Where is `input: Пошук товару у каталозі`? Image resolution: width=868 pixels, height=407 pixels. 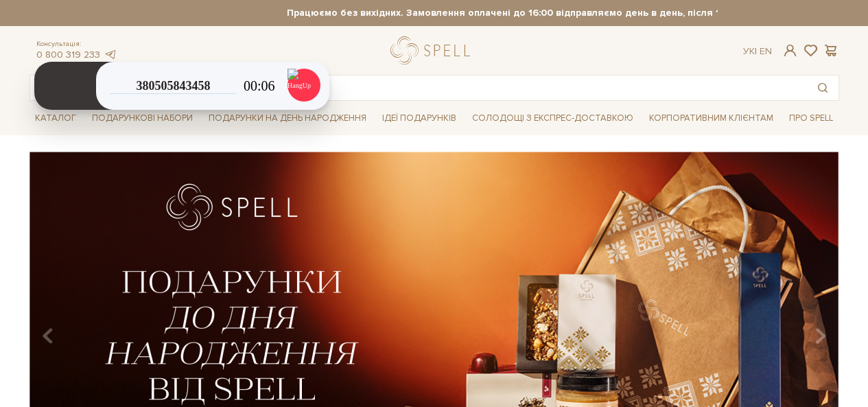
input: Пошук товару у каталозі is located at coordinates (419, 88).